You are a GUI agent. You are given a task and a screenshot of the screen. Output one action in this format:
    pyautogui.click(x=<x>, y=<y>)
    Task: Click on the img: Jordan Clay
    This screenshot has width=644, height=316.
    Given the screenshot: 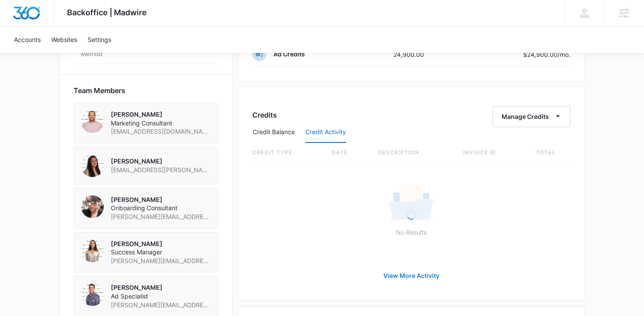 What is the action you would take?
    pyautogui.click(x=92, y=122)
    